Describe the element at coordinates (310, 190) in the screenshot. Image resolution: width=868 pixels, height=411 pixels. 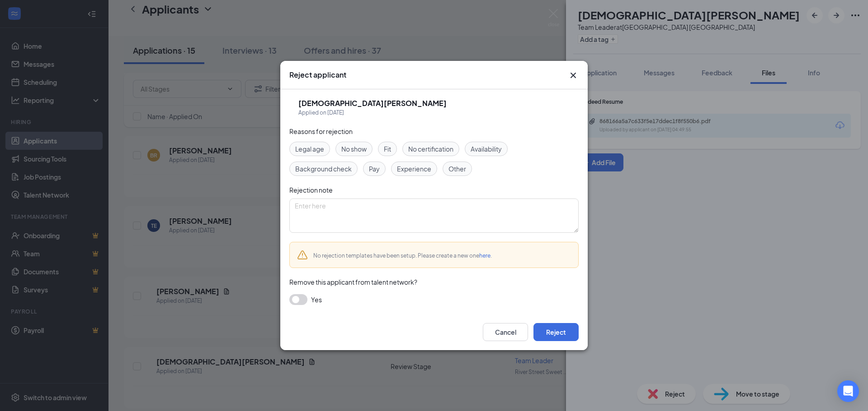
I see `span: Rejection note` at that location.